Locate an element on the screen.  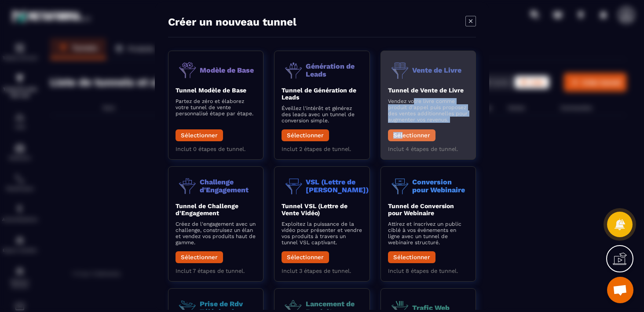
p: Créez de l'engagement avec un challenge, construisez un élan et vendez vos produits haut de gamme. is located at coordinates (215, 233).